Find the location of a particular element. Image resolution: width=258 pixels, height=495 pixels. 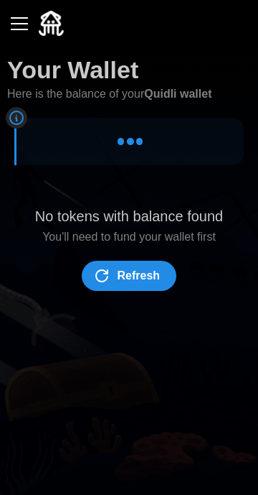

h1: Your Wallet is located at coordinates (73, 70).